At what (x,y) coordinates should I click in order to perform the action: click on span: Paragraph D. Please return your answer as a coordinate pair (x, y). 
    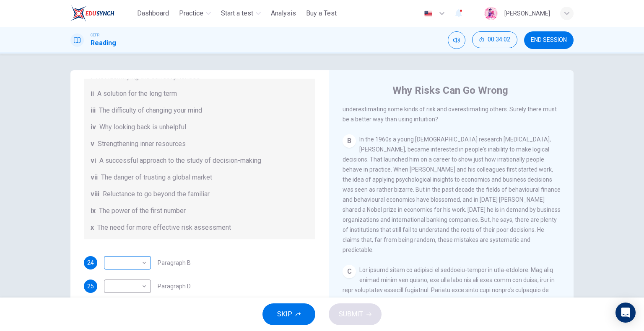
    Looking at the image, I should click on (174, 286).